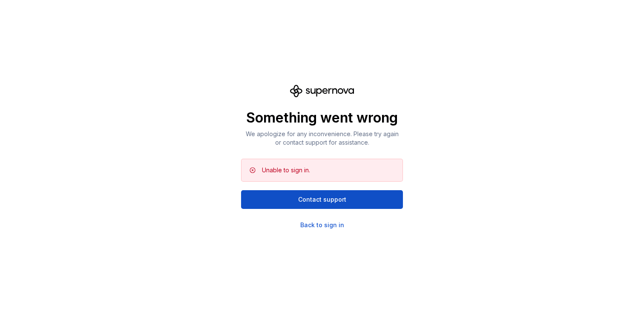  I want to click on button: Contact support, so click(322, 199).